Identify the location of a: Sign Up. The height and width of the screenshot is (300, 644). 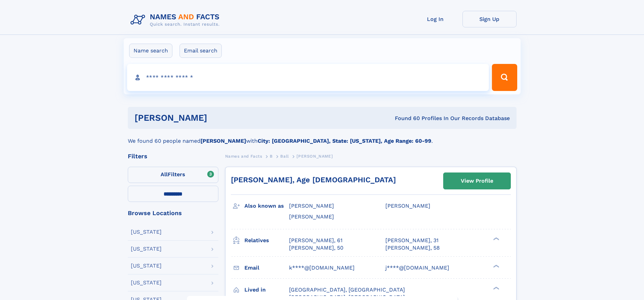
(489, 19).